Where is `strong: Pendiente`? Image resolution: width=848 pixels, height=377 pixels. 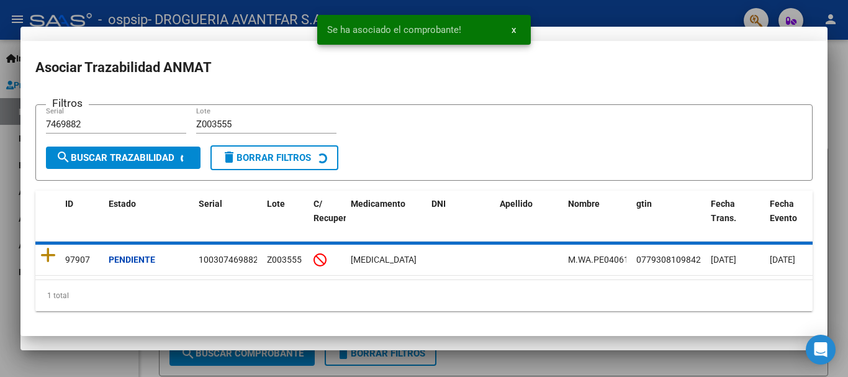 strong: Pendiente is located at coordinates (132, 259).